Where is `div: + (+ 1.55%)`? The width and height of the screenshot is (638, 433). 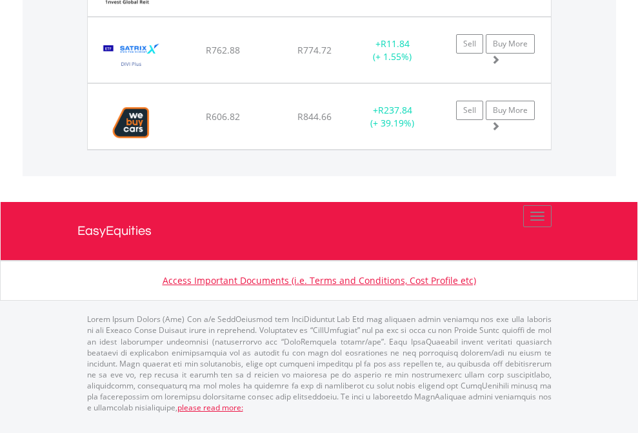
div: + (+ 1.55%) is located at coordinates (392, 50).